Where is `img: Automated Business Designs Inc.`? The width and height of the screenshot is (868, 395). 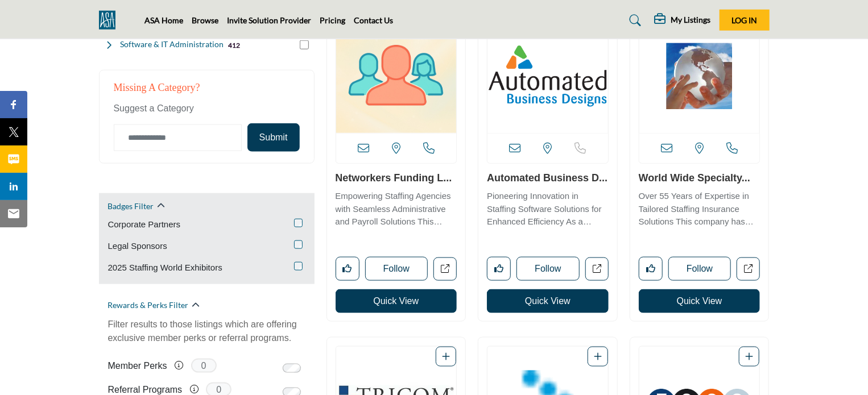
img: Automated Business Designs Inc. is located at coordinates (548, 76).